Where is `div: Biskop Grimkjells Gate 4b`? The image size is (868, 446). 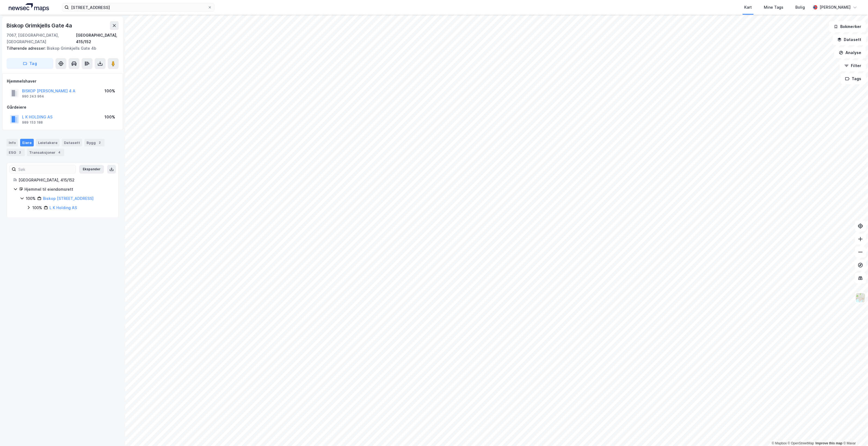
div: Biskop Grimkjells Gate 4b is located at coordinates (60, 49).